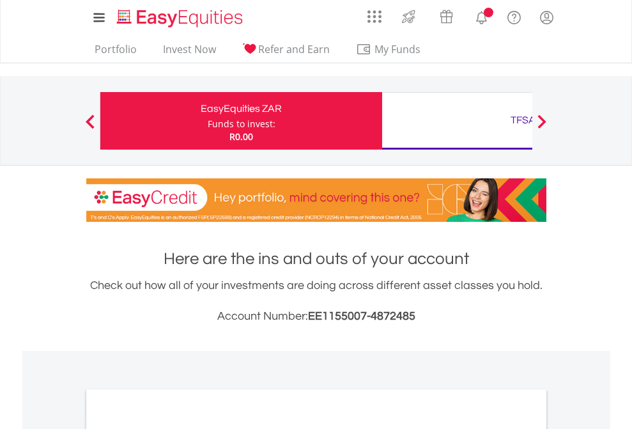  What do you see at coordinates (316, 200) in the screenshot?
I see `img: EasyCredit Promotion Banner` at bounding box center [316, 200].